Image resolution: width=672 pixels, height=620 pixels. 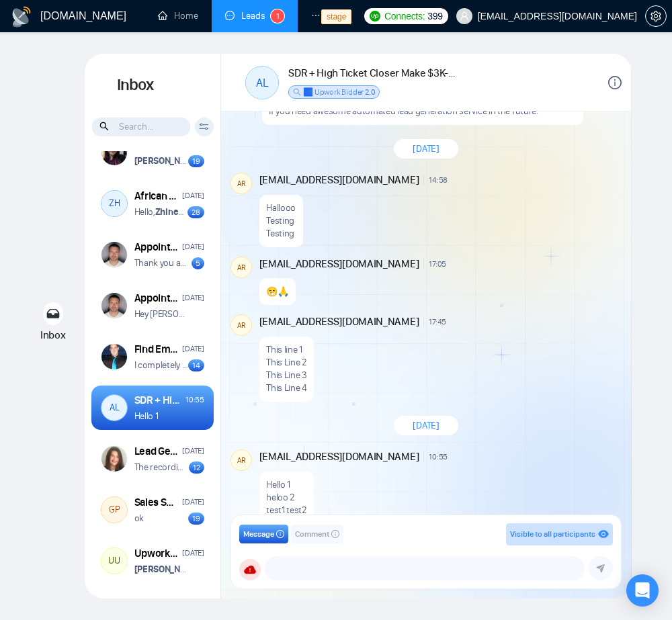 I want to click on img: Micah Dumlao, so click(x=114, y=153).